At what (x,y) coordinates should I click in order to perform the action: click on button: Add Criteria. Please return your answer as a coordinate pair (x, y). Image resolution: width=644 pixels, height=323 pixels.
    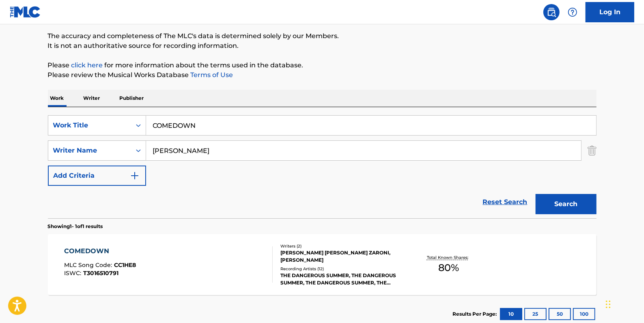
    Looking at the image, I should click on (97, 176).